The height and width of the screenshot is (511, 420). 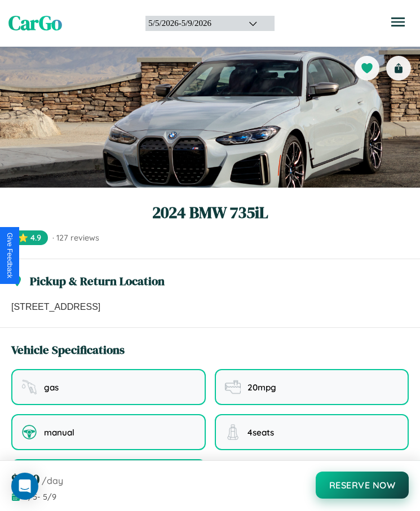 What do you see at coordinates (261, 387) in the screenshot?
I see `span: 20 mpg` at bounding box center [261, 387].